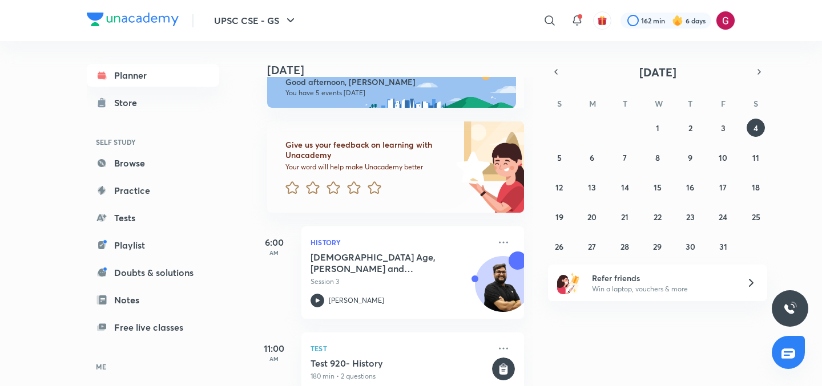 This screenshot has height=386, width=822. Describe the element at coordinates (129, 103) in the screenshot. I see `div: Store` at that location.